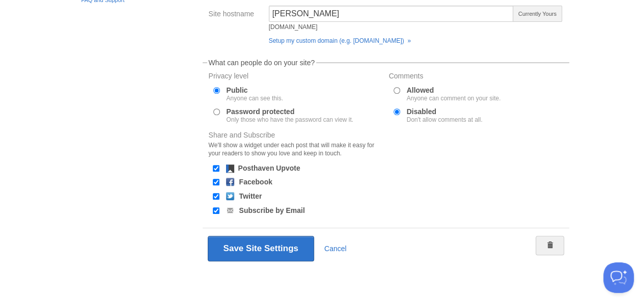  What do you see at coordinates (445, 115) in the screenshot?
I see `label: Disabled` at bounding box center [445, 115].